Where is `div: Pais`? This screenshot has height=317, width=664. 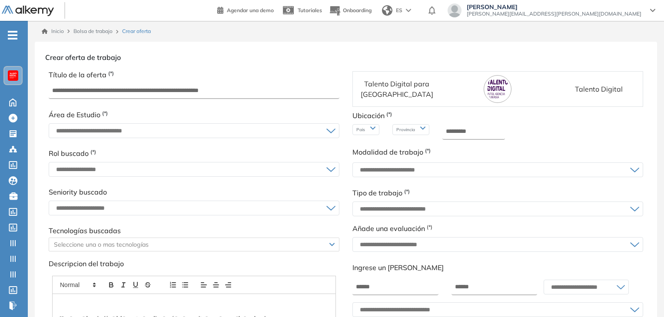
div: Pais is located at coordinates (366, 129).